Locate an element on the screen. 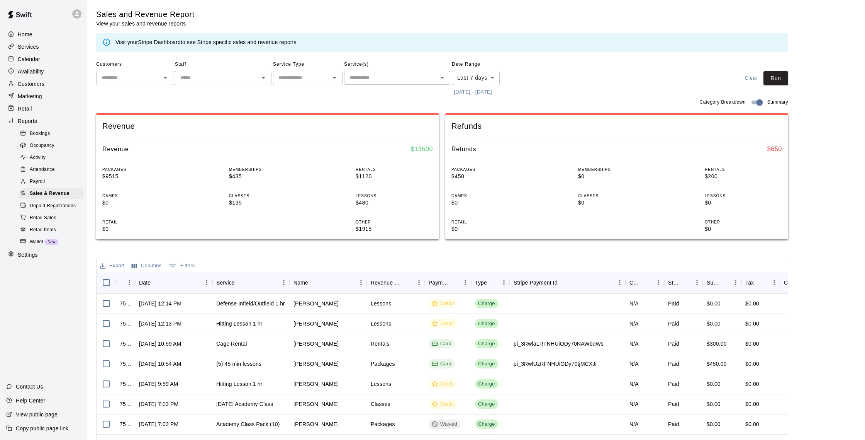 This screenshot has height=440, width=865. p: Marketing is located at coordinates (30, 96).